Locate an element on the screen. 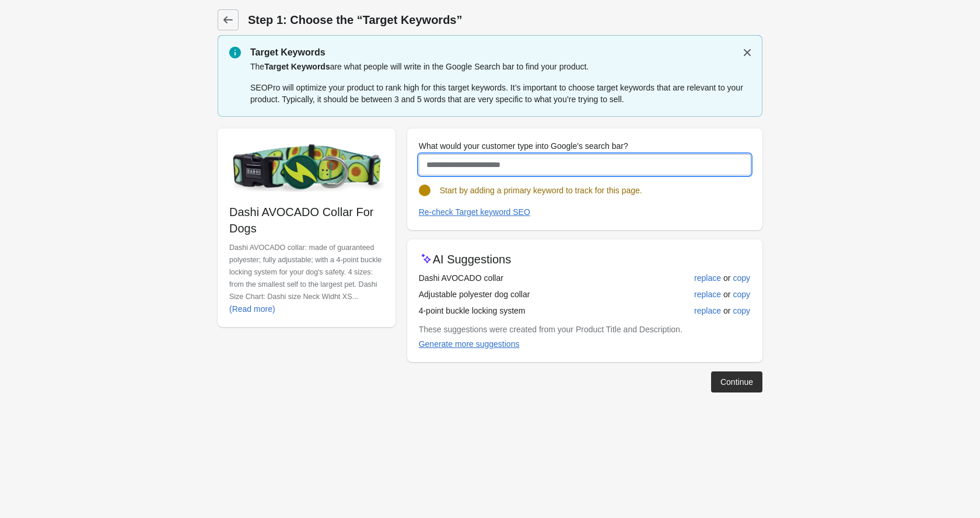 The width and height of the screenshot is (980, 518). div: Generate more suggestions is located at coordinates (469, 344).